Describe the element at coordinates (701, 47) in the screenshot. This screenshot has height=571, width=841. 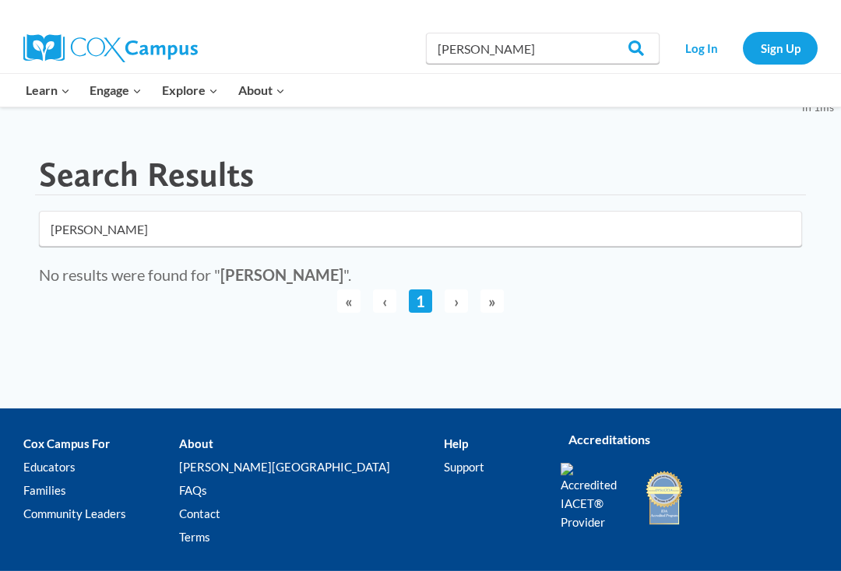
I see `a: Log In` at that location.